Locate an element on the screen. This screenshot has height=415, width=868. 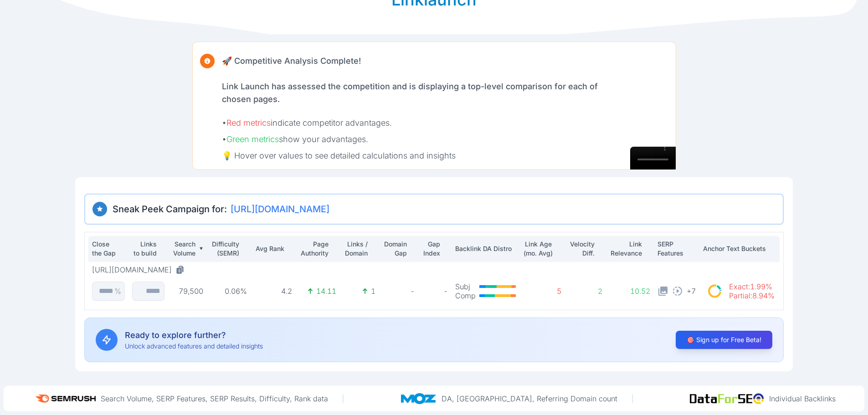
span: Green metrics is located at coordinates (253, 139).